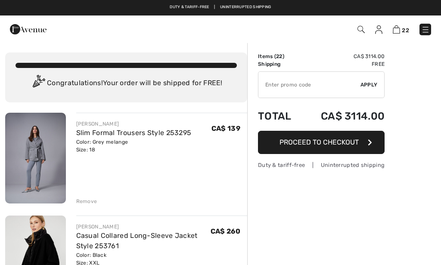 Image resolution: width=441 pixels, height=265 pixels. Describe the element at coordinates (137, 241) in the screenshot. I see `a: Casual Collared Long-Sleeve Jacket Style 253761` at that location.